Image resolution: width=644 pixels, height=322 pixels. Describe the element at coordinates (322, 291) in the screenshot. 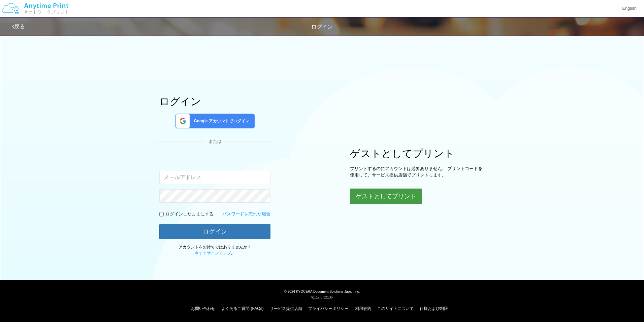

I see `span: © 2024 KYOCERA Document Solutions Japan Inc.` at that location.